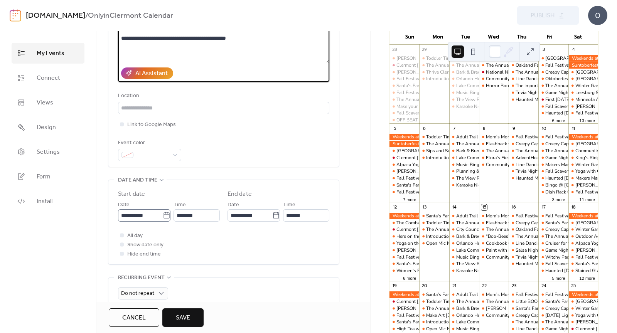 Image resolution: width=617 pixels, height=333 pixels. What do you see at coordinates (48, 127) in the screenshot?
I see `a: Design` at bounding box center [48, 127].